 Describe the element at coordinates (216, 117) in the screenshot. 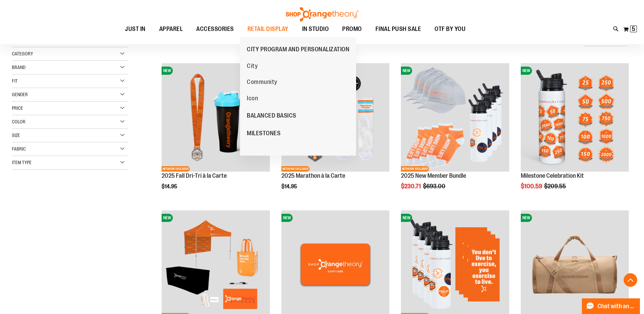

I see `img: 2025 Fall Dri-Tri à la Carte` at that location.